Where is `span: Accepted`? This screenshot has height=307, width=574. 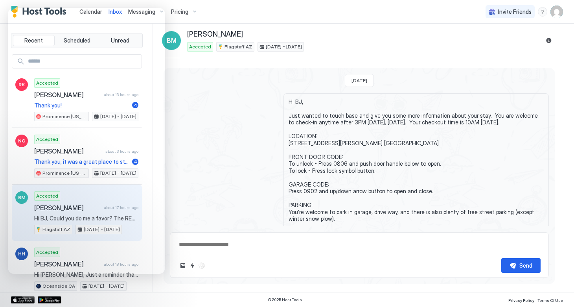
span: Accepted is located at coordinates (200, 47).